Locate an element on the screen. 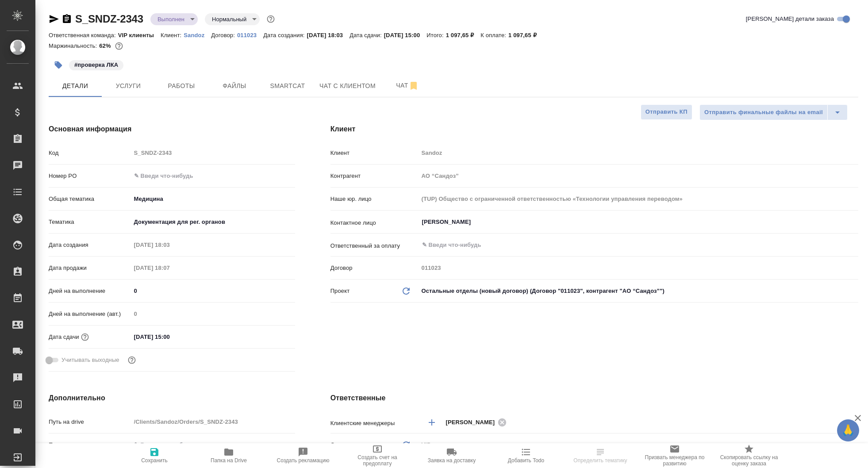  h4: Клиент is located at coordinates (595, 129).